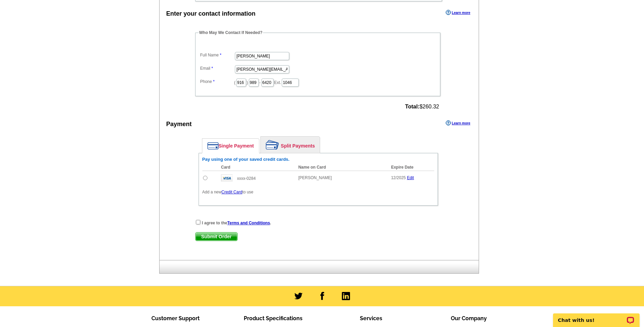 This screenshot has width=644, height=327. What do you see at coordinates (43, 15) in the screenshot?
I see `p: Chat with us!` at bounding box center [43, 15].